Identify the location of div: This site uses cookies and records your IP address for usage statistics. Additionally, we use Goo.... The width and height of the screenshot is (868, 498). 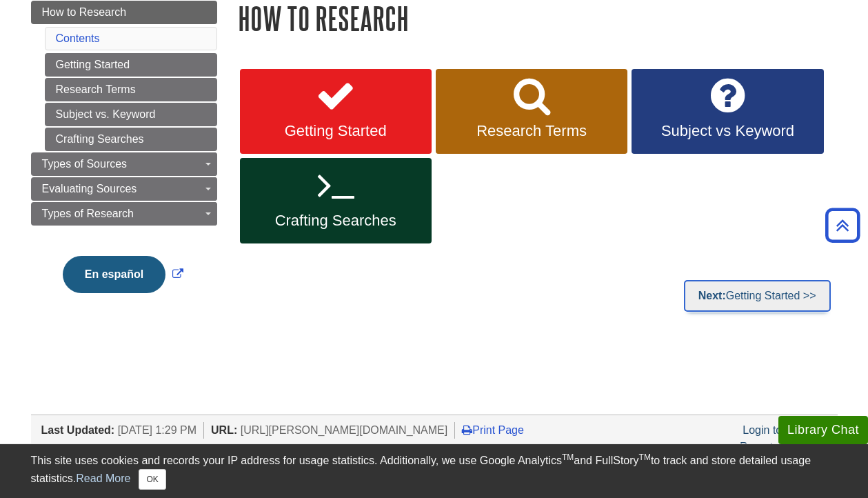
(434, 471).